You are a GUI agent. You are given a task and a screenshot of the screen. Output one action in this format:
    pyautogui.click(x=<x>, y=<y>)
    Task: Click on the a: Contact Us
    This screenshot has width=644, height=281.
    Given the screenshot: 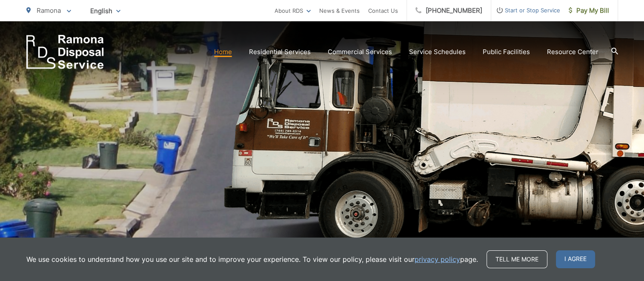 What is the action you would take?
    pyautogui.click(x=383, y=11)
    